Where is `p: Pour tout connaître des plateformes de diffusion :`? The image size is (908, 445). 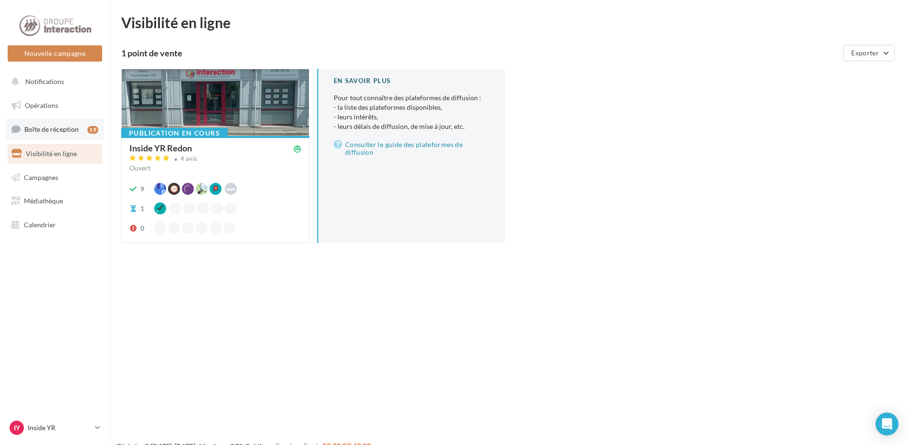
p: Pour tout connaître des plateformes de diffusion : is located at coordinates (412, 112).